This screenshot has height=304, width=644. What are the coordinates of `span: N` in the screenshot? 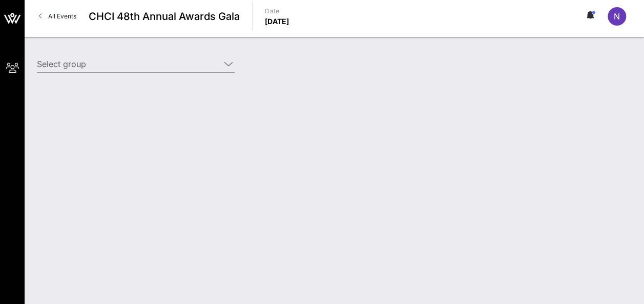 It's located at (617, 17).